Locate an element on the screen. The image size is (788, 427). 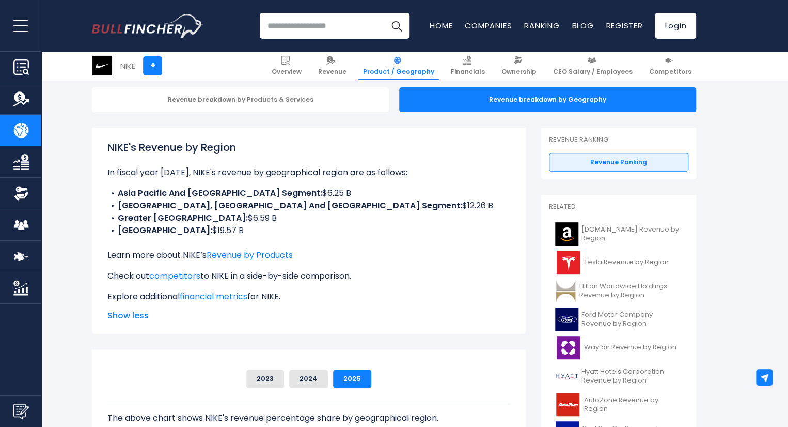
span: Ford Motor Company Revenue by Region is located at coordinates (631, 319).